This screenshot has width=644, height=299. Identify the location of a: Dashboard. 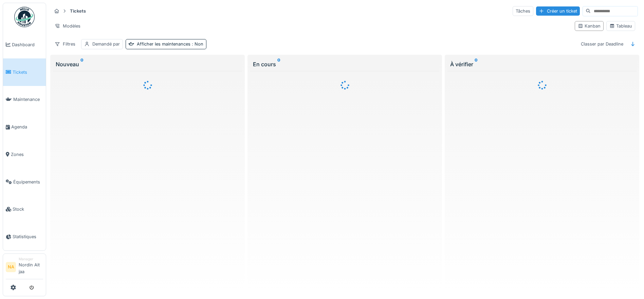
(25, 44).